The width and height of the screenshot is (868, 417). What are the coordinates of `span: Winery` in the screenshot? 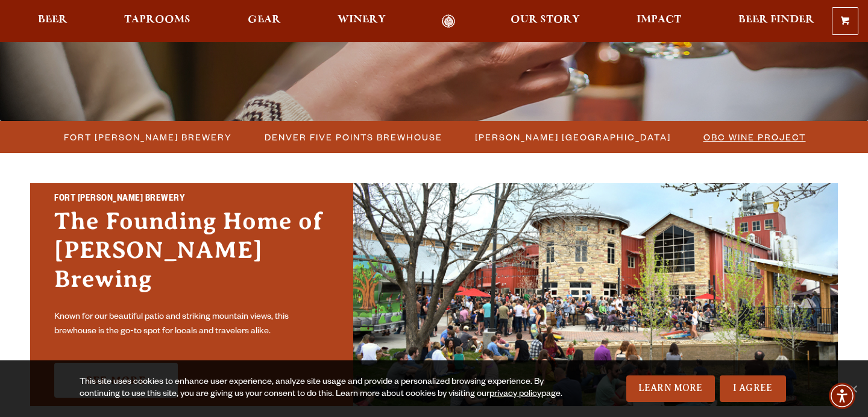 It's located at (362, 20).